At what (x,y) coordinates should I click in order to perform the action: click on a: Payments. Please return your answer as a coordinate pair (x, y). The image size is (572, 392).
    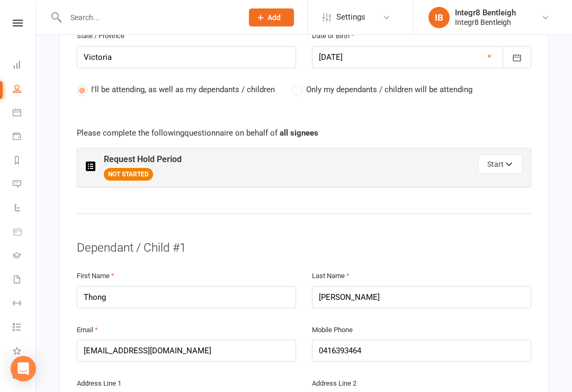
    Looking at the image, I should click on (24, 137).